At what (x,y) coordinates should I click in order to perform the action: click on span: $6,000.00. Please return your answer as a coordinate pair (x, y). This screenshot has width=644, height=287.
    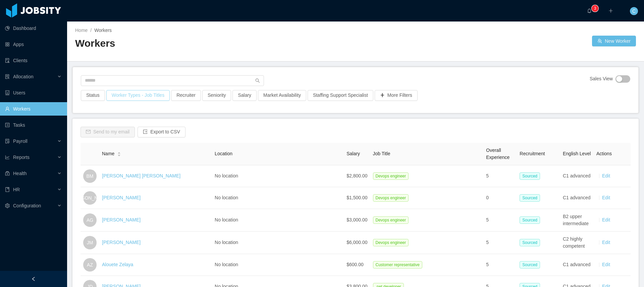
    Looking at the image, I should click on (357, 242).